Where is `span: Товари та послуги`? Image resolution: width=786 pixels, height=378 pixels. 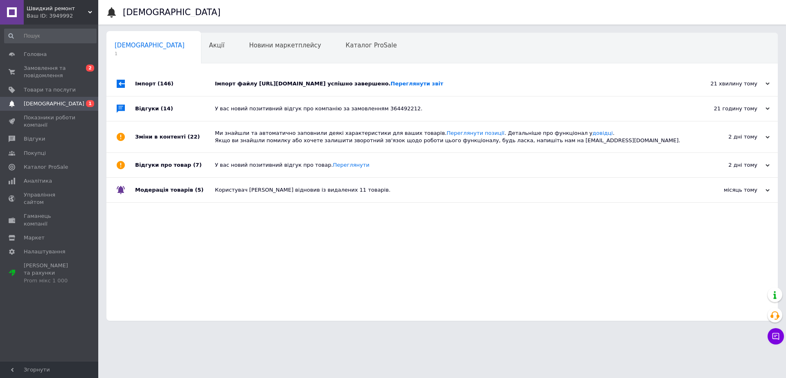 span: Товари та послуги is located at coordinates (50, 90).